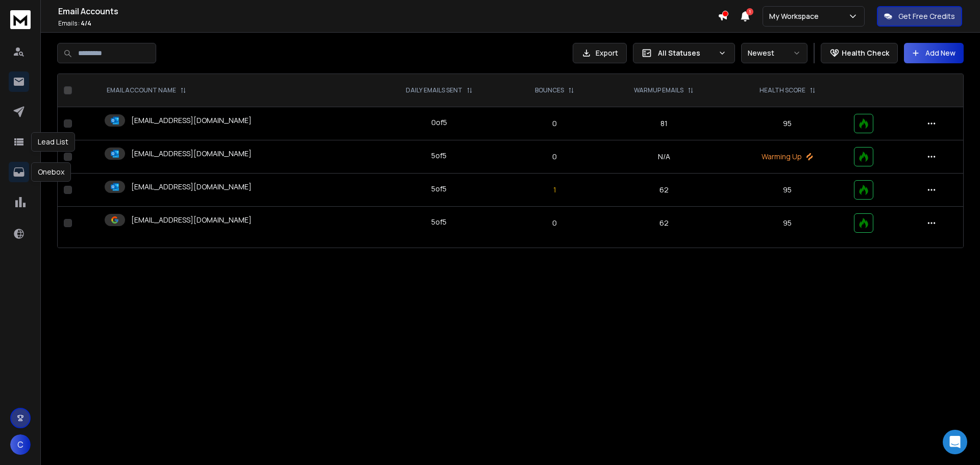  Describe the element at coordinates (147, 91) in the screenshot. I see `div: EMAIL ACCOUNT NAME` at that location.